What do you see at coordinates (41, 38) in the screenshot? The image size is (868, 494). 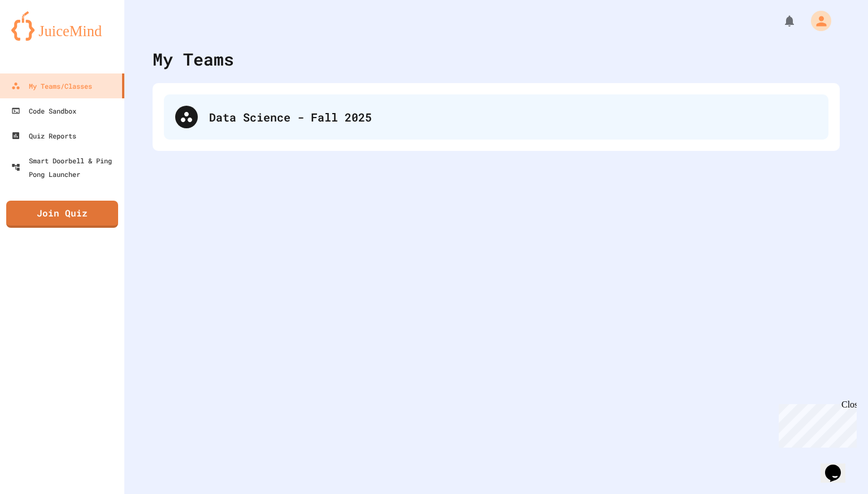 I see `div: Chat with us now!Close` at bounding box center [41, 38].